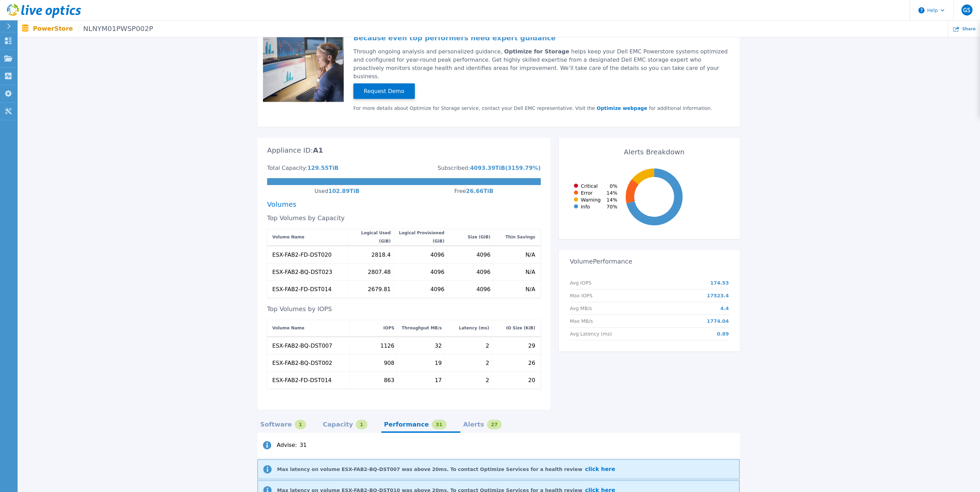 This screenshot has height=492, width=980. What do you see at coordinates (532, 346) in the screenshot?
I see `div: 29` at bounding box center [532, 346].